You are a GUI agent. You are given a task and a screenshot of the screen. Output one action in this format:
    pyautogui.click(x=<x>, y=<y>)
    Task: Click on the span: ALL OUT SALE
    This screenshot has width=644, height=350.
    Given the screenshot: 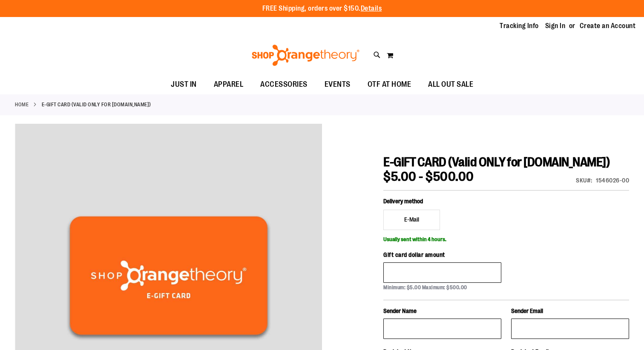 What is the action you would take?
    pyautogui.click(x=451, y=84)
    